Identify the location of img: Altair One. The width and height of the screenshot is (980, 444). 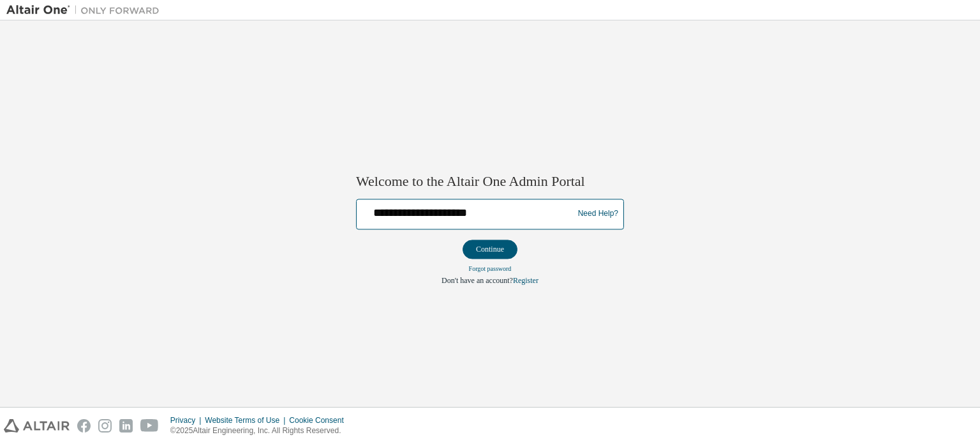
(87, 10).